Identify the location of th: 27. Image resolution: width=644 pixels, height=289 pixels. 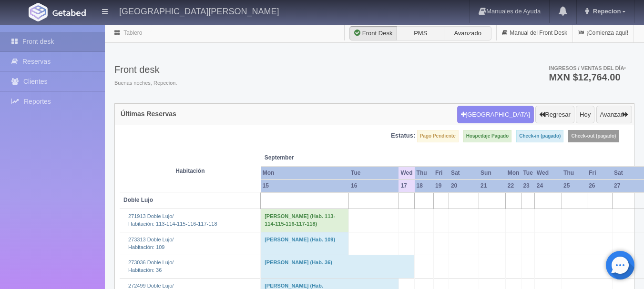
(628, 186).